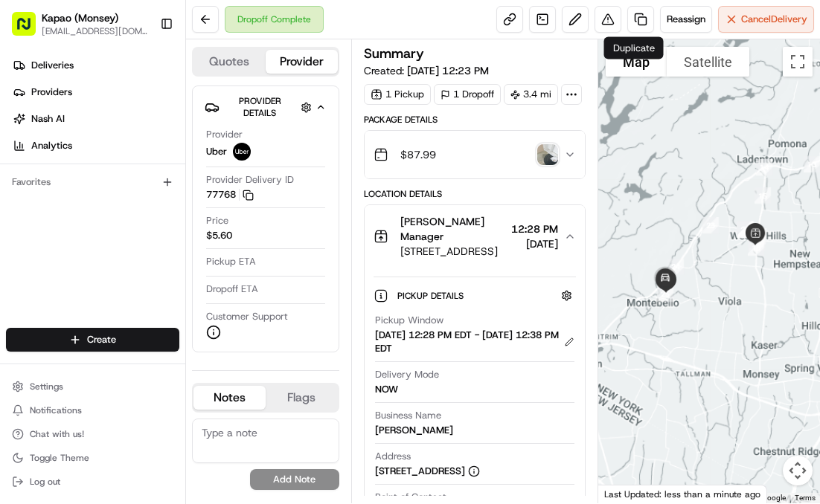  I want to click on div: 14, so click(764, 167).